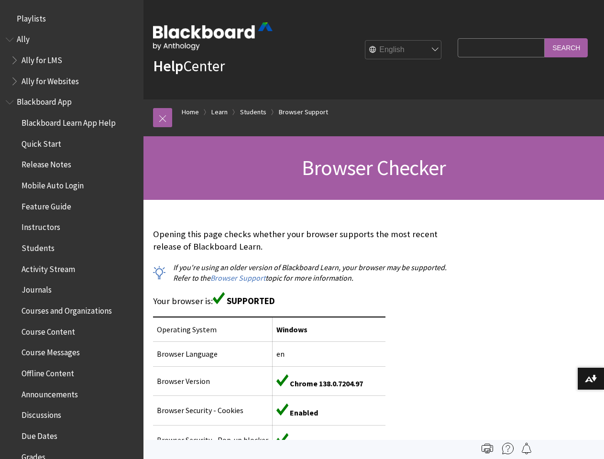 This screenshot has width=604, height=459. Describe the element at coordinates (303, 300) in the screenshot. I see `p: Your browser is:` at that location.